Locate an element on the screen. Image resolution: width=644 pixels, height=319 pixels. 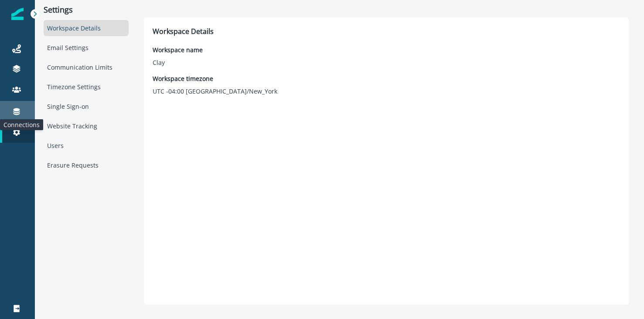
div: Workspace Details is located at coordinates (86, 28).